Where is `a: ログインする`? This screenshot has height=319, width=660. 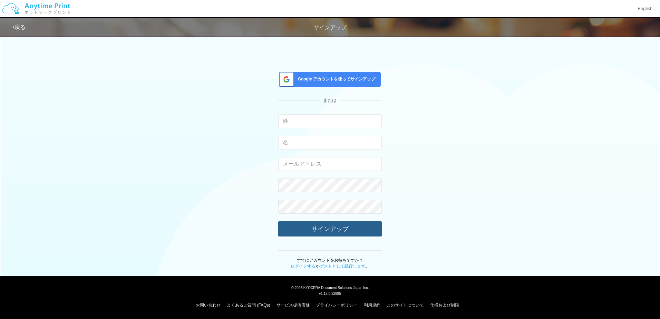 a: ログインする is located at coordinates (303, 266).